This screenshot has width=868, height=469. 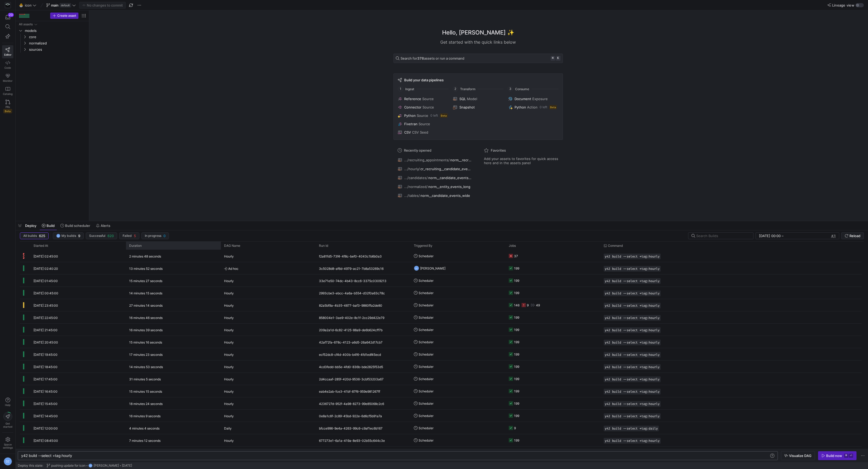 I want to click on span: pushing update for icon, so click(x=68, y=466).